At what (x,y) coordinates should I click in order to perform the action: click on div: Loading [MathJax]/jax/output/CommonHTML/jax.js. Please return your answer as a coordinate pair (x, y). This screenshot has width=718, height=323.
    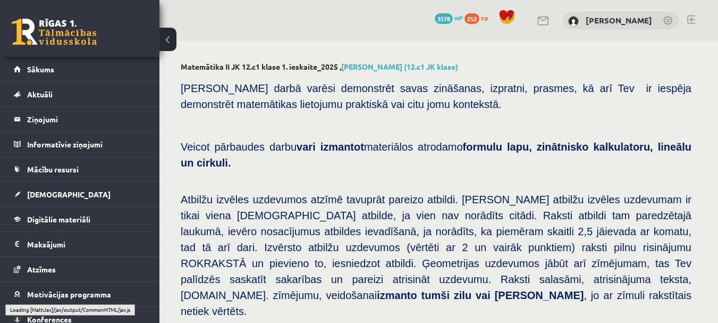
    Looking at the image, I should click on (70, 309).